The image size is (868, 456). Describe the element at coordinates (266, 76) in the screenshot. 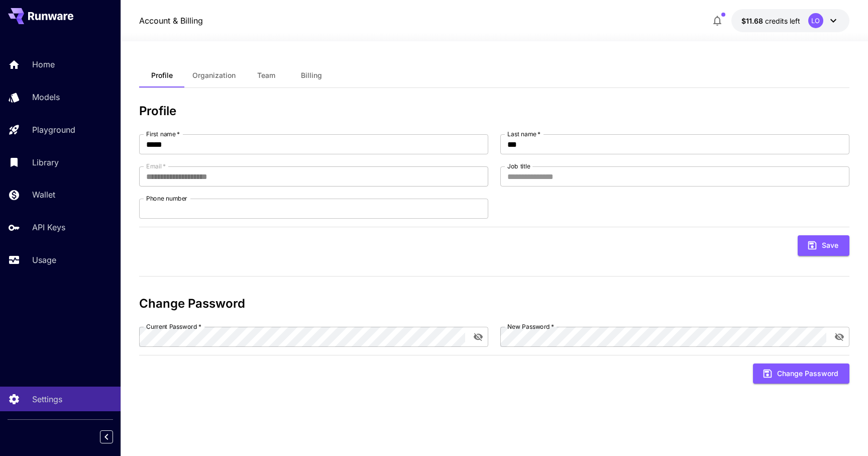

I see `span: Team` at that location.